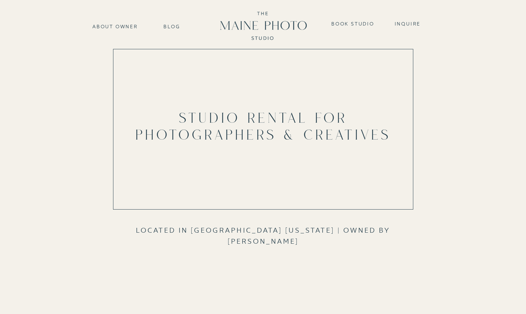  I want to click on video: Your browser does not support the video tag., so click(263, 129).